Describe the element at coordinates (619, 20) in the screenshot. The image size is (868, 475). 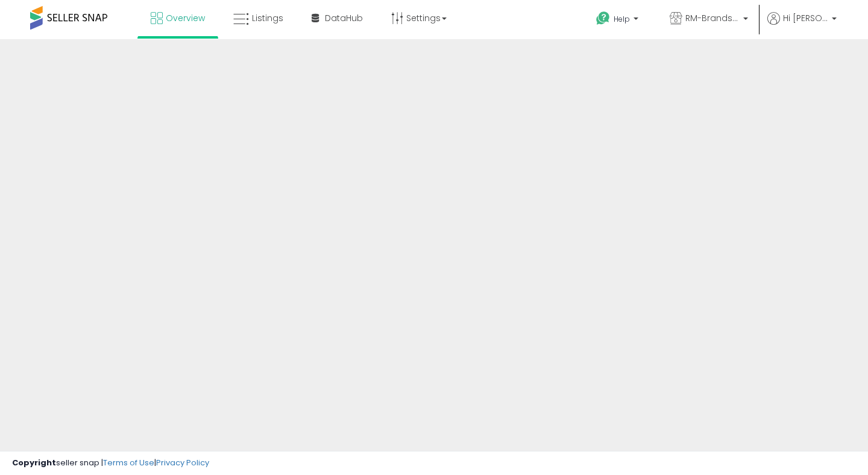
I see `a: Help` at that location.